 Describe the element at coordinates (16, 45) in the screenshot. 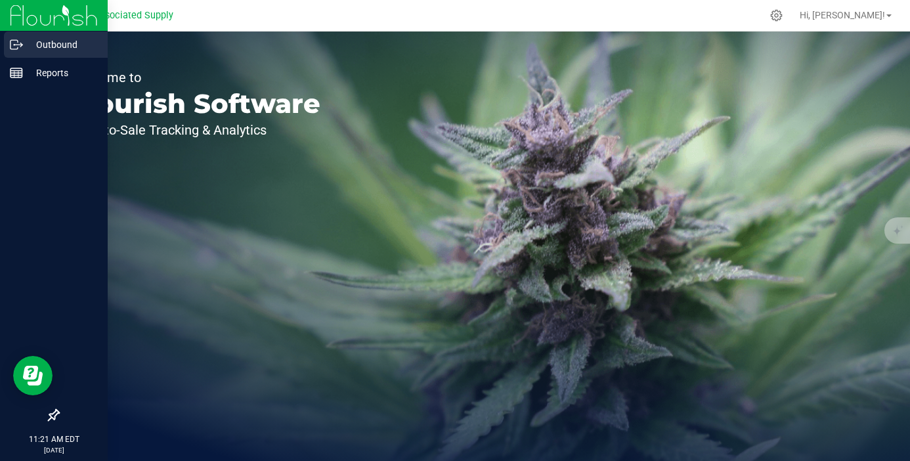

I see `inline-svg: Outbound` at that location.